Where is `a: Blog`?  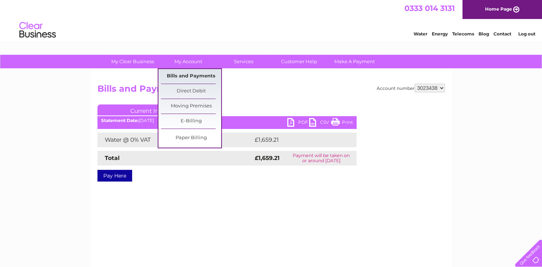 a: Blog is located at coordinates (484, 34).